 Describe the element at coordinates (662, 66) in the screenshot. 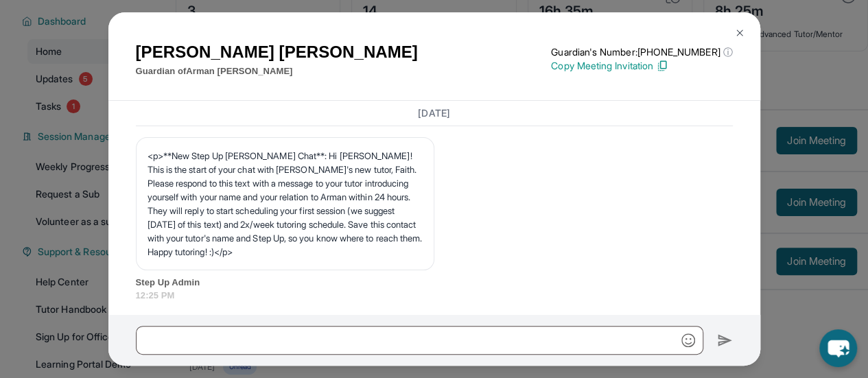

I see `img: Copy Icon` at that location.